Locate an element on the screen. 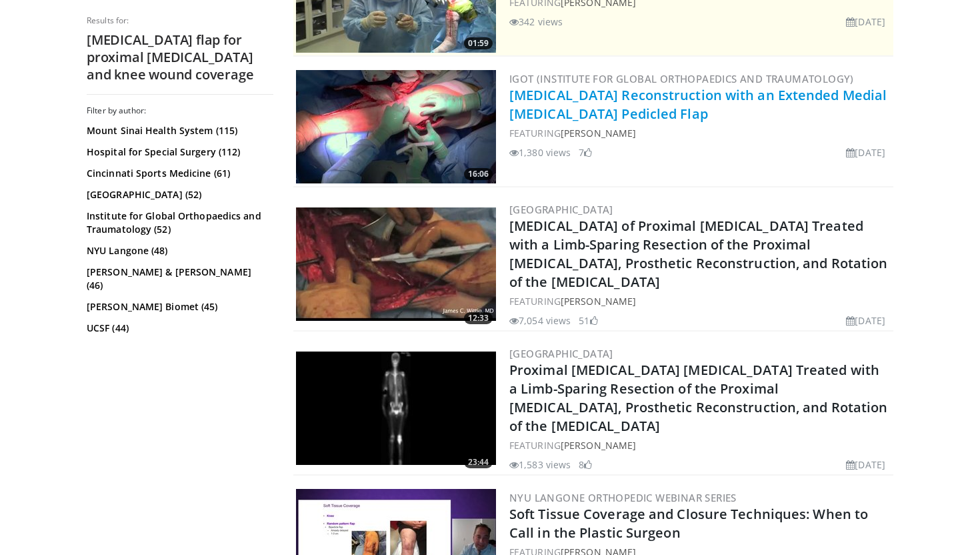 Image resolution: width=980 pixels, height=555 pixels. a: Hospital for Special Surgery (112) is located at coordinates (178, 152).